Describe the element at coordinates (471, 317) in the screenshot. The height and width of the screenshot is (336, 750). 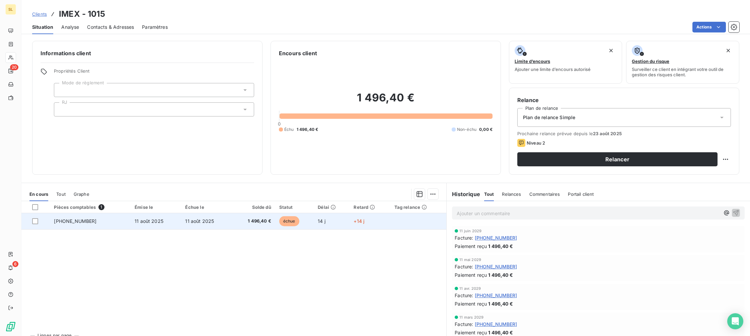
I see `span: 11 mars 2029` at that location.